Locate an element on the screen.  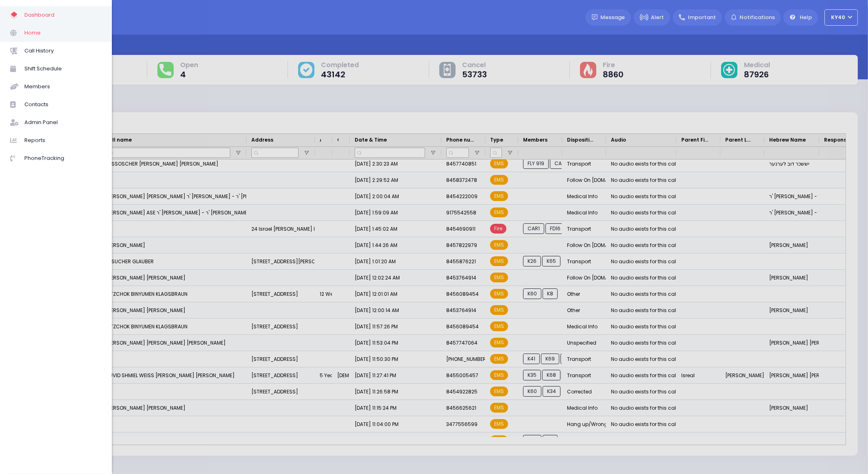
span: Contacts is located at coordinates (63, 104).